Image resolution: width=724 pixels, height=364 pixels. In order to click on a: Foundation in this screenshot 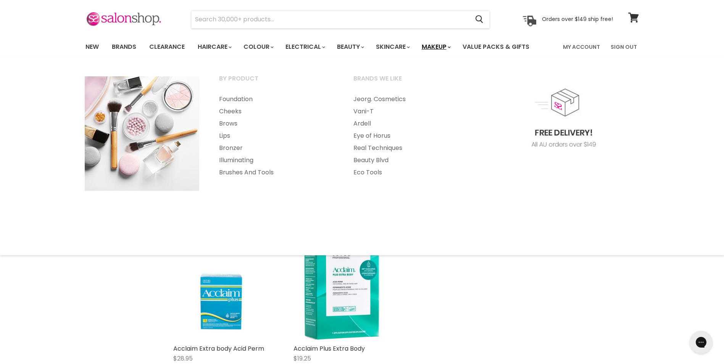, I will do `click(276, 99)`.